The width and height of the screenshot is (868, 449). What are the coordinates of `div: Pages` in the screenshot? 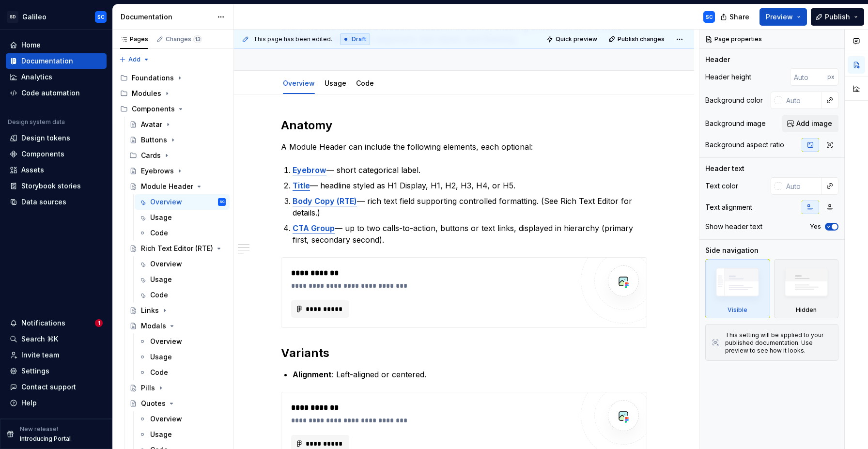 It's located at (134, 39).